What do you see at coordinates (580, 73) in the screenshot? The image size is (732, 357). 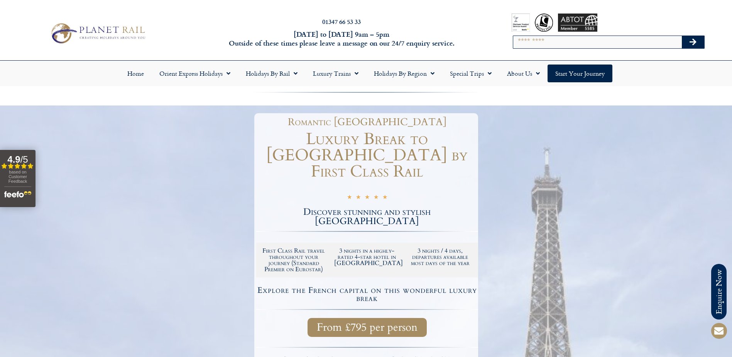 I see `a: Start your Journey` at bounding box center [580, 73].